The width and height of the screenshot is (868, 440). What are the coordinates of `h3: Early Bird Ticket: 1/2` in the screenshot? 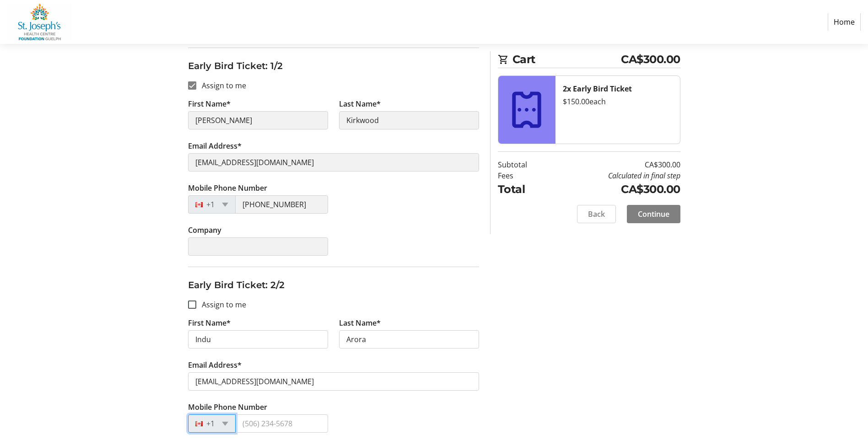 It's located at (334, 66).